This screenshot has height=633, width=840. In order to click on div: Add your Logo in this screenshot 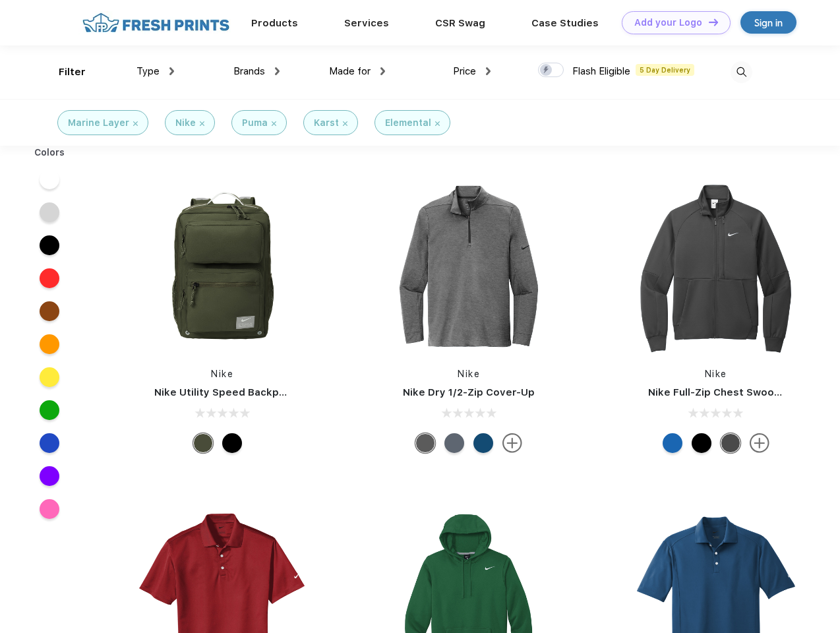, I will do `click(668, 22)`.